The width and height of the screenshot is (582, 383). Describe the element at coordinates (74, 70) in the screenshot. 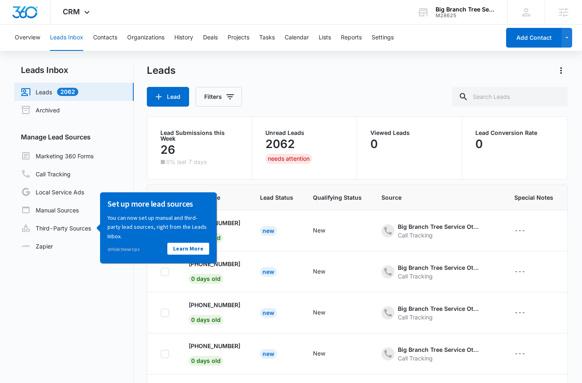

I see `h2: Leads Inbox` at that location.